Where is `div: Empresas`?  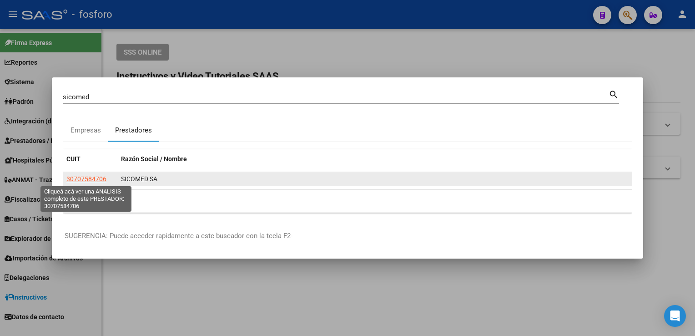
div: Empresas is located at coordinates (85, 130).